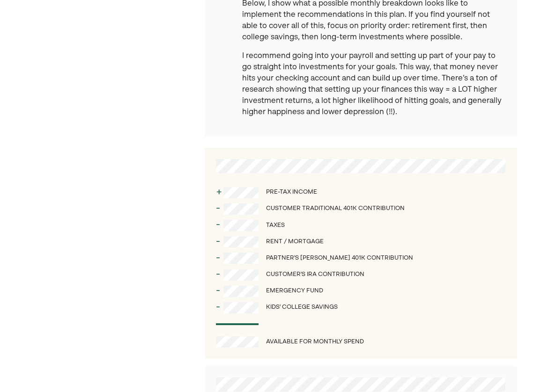 This screenshot has height=392, width=556. What do you see at coordinates (295, 242) in the screenshot?
I see `div: Rent / mortgage` at bounding box center [295, 242].